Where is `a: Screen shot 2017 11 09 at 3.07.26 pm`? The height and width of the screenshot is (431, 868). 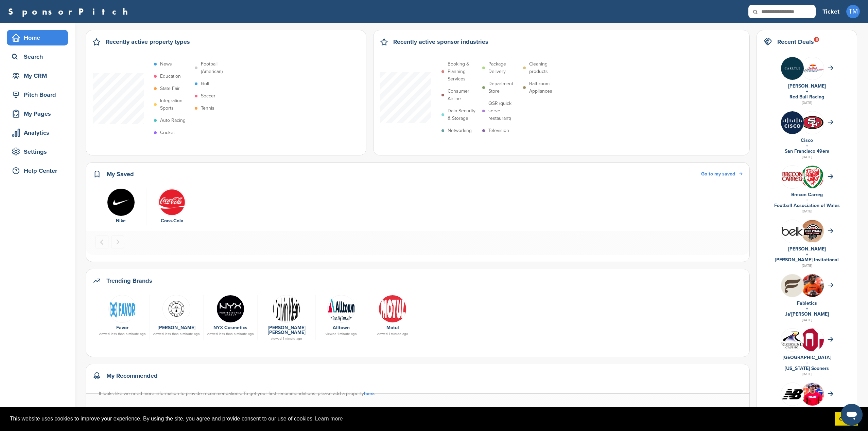
a: Screen shot 2017 11 09 at 3.07.26 pm is located at coordinates (123, 309).